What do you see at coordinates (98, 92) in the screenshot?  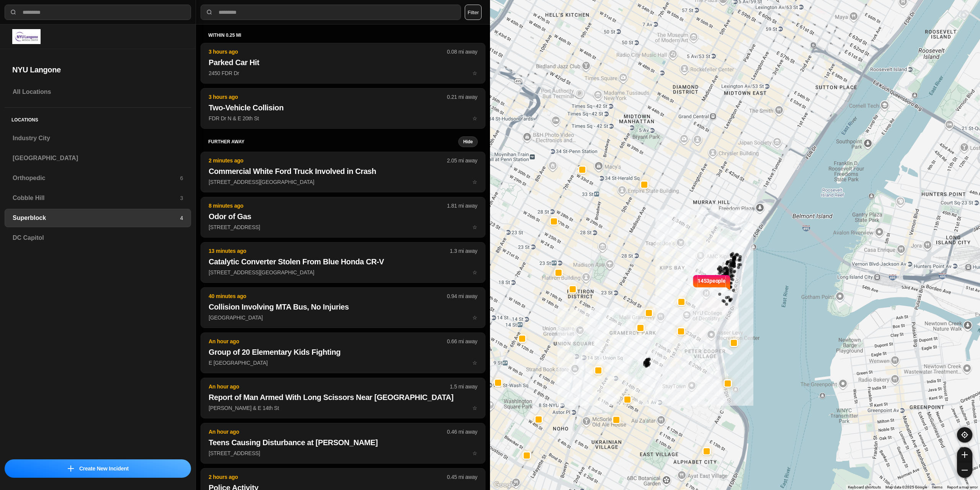 I see `a: All Locations` at bounding box center [98, 92].